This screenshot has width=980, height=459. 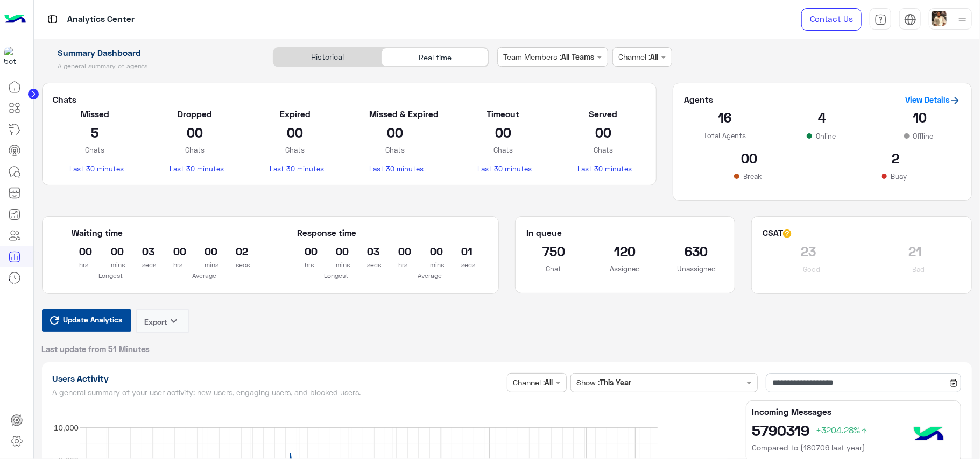 What do you see at coordinates (96, 349) in the screenshot?
I see `span: Last update from 51 Minutes` at bounding box center [96, 349].